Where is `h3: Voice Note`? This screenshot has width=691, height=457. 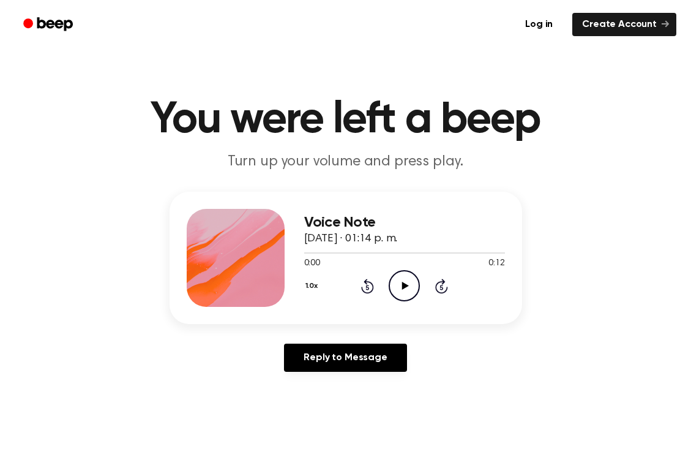 h3: Voice Note is located at coordinates (405, 222).